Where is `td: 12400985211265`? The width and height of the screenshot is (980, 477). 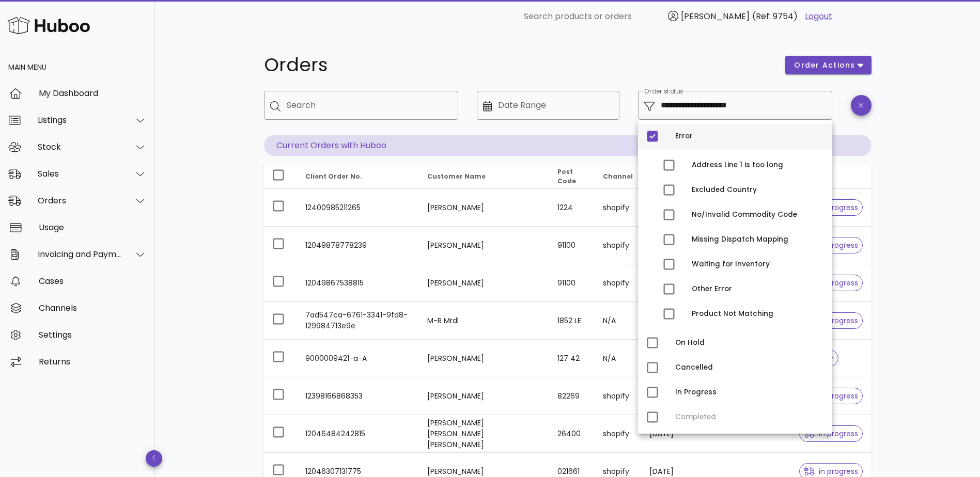
td: 12400985211265 is located at coordinates (358, 208).